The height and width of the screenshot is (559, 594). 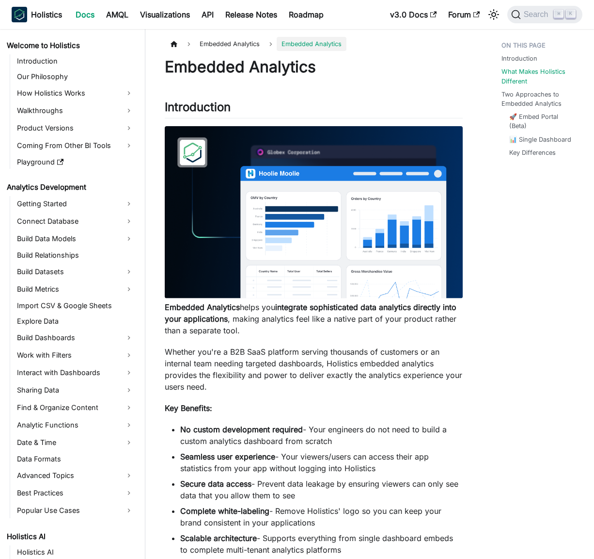 What do you see at coordinates (85, 15) in the screenshot?
I see `a: Docs` at bounding box center [85, 15].